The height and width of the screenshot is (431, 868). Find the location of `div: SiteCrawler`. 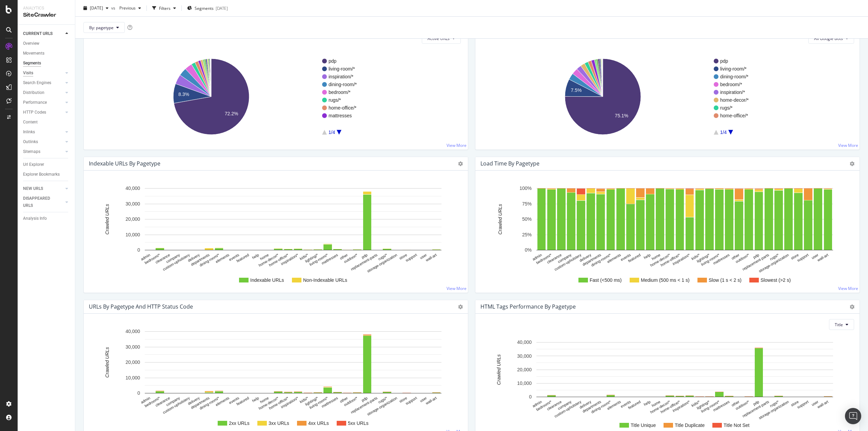

div: SiteCrawler is located at coordinates (46, 15).